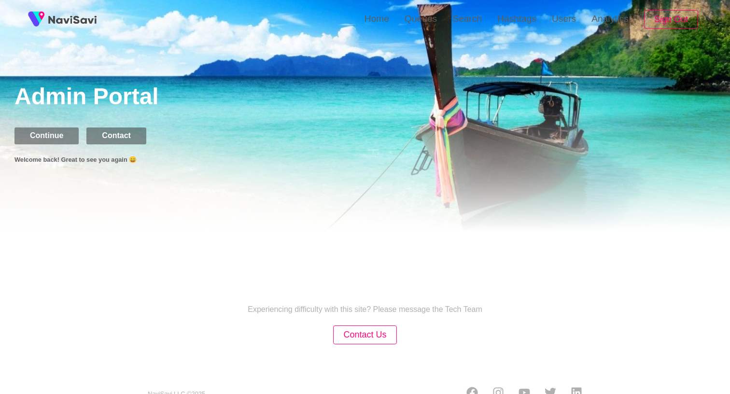 The image size is (730, 394). Describe the element at coordinates (671, 19) in the screenshot. I see `button: Sign Out` at that location.